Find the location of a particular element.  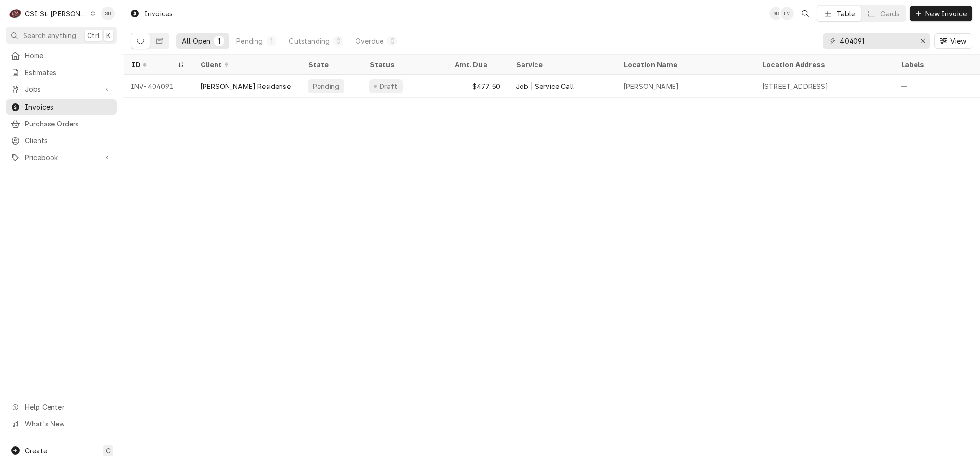

span: Estimates is located at coordinates (68, 72).